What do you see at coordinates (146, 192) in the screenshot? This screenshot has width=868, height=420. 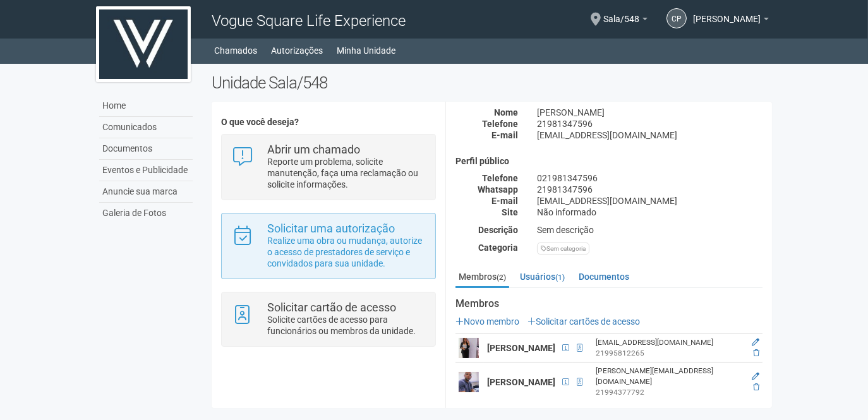 I see `a: Anuncie sua marca` at bounding box center [146, 192].